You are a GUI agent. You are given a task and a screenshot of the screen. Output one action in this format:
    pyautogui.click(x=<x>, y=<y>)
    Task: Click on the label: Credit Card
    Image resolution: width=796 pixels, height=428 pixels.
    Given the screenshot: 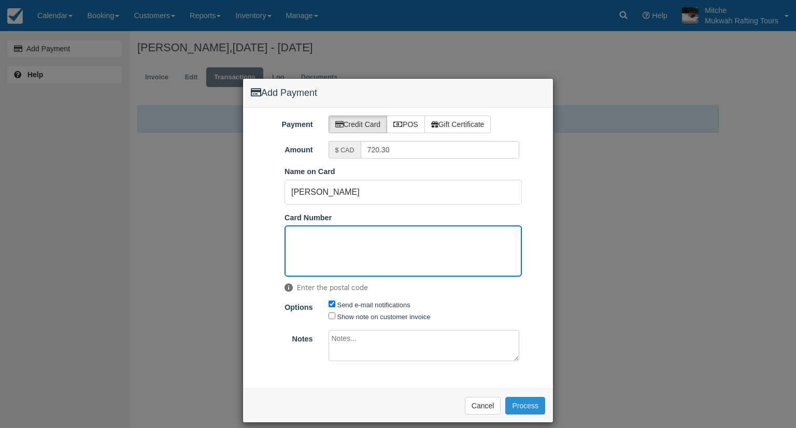 What is the action you would take?
    pyautogui.click(x=358, y=124)
    